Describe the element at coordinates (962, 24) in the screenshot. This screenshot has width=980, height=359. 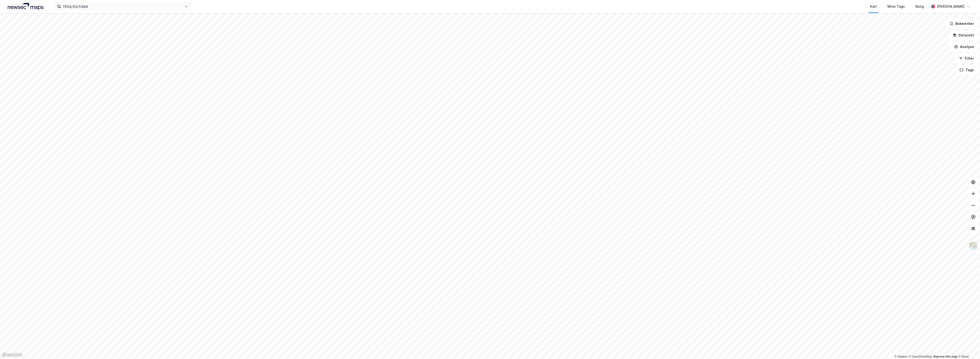
I see `button: Bokmerker` at that location.